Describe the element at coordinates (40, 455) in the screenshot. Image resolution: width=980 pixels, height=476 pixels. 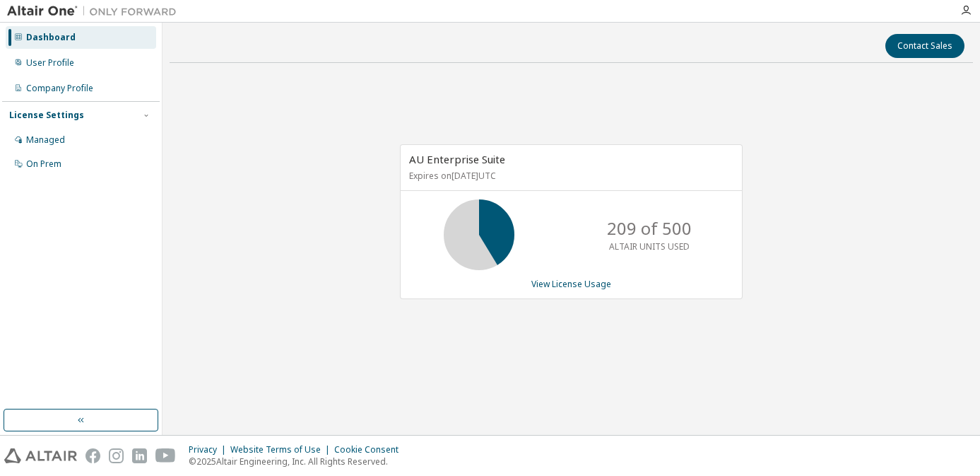
I see `img: altair_logo.svg` at that location.